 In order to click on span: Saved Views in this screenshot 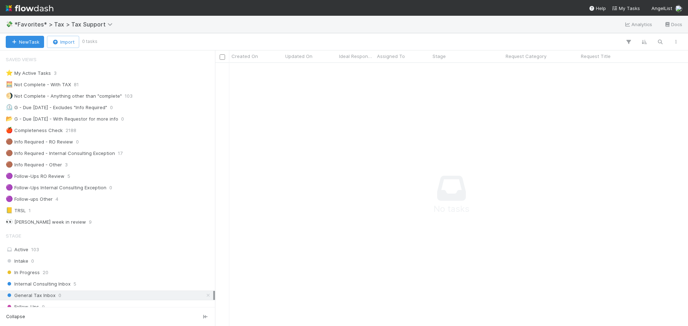, I will do `click(21, 59)`.